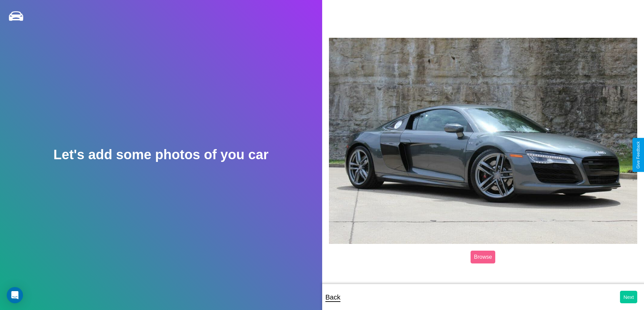 Image resolution: width=644 pixels, height=310 pixels. Describe the element at coordinates (638, 155) in the screenshot. I see `div: Give Feedback` at that location.